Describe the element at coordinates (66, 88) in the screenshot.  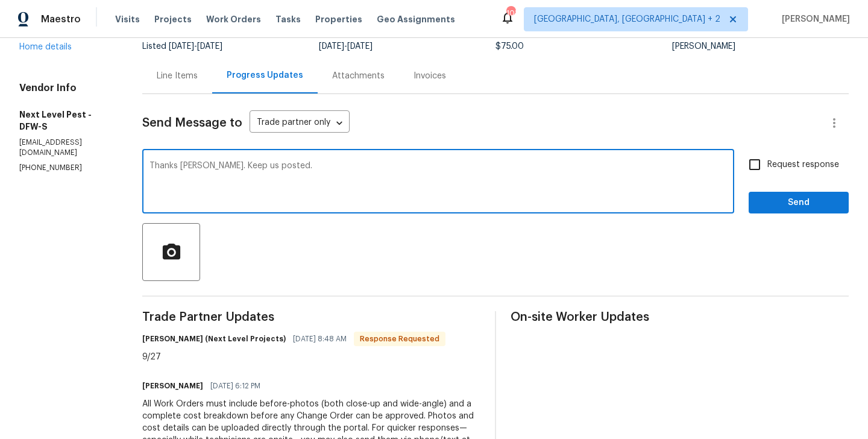
I see `h4: Vendor Info` at that location.